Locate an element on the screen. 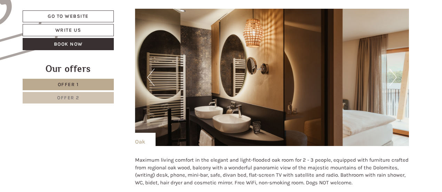 This screenshot has width=442, height=192. a: Go to website is located at coordinates (68, 16).